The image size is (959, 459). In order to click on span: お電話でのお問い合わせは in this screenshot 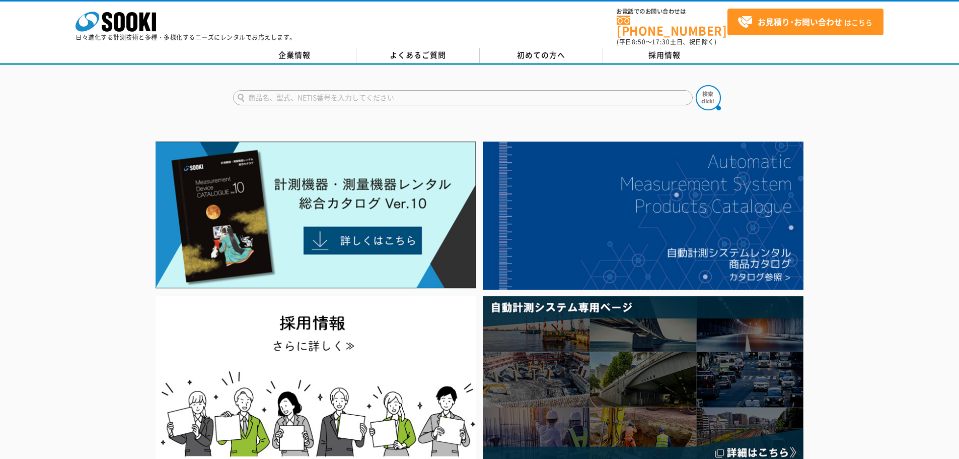, I will do `click(672, 12)`.